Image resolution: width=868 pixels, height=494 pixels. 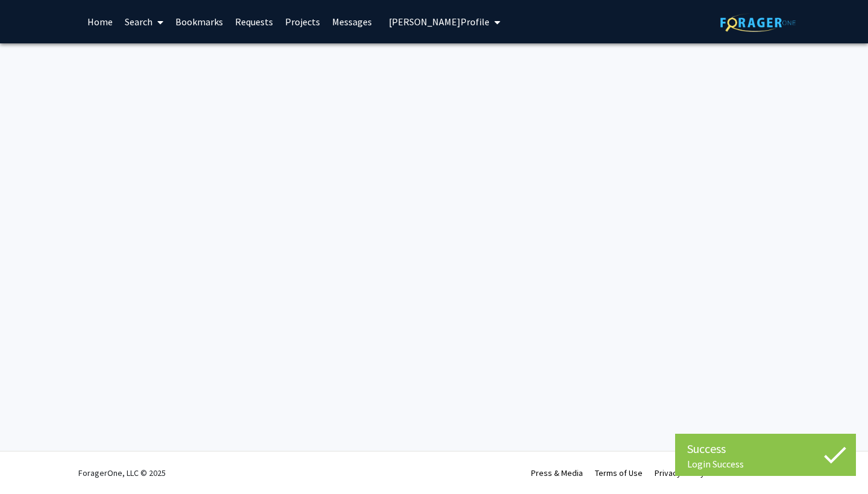 I want to click on div: ForagerOne, LLC © 2025, so click(x=121, y=473).